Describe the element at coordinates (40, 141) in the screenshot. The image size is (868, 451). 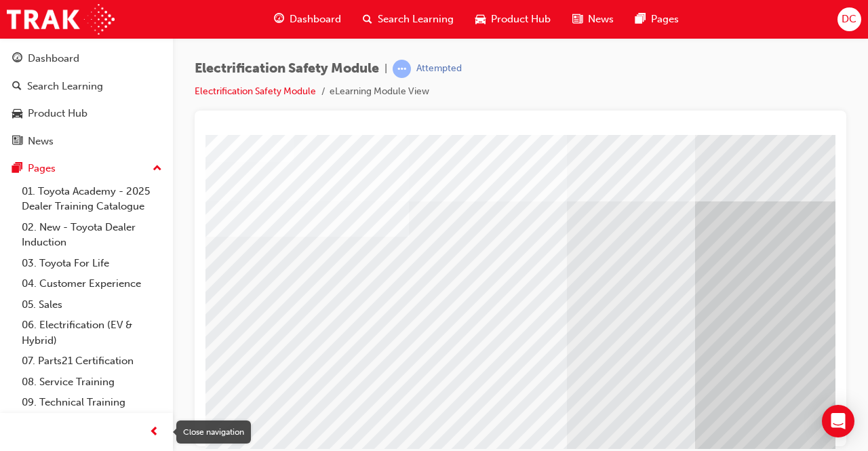
I see `div: News` at that location.